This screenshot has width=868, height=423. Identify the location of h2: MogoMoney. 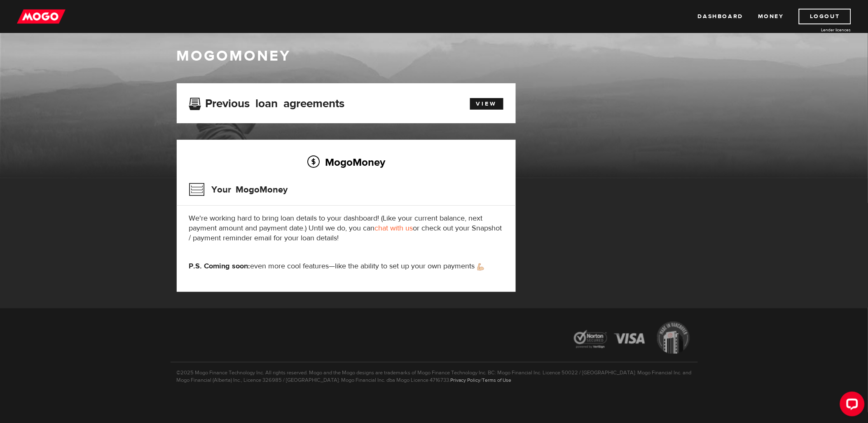
(346, 162).